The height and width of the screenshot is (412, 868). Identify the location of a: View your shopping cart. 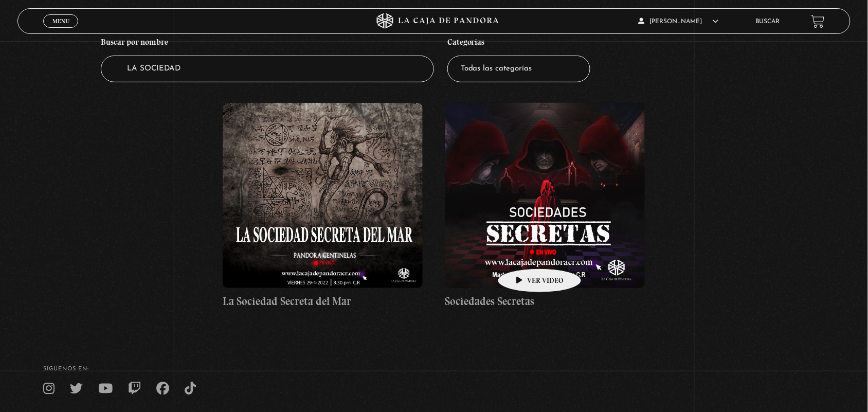
(817, 21).